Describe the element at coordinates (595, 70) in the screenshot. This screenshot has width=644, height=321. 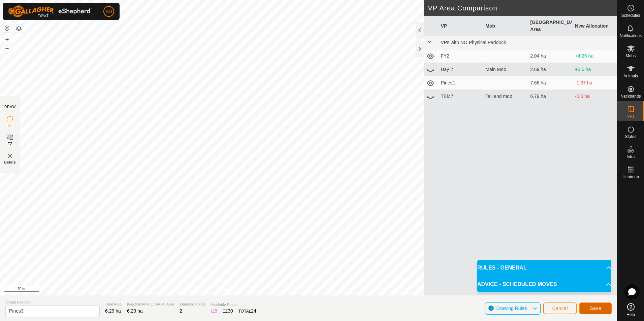
I see `td: +3.6 ha` at that location.